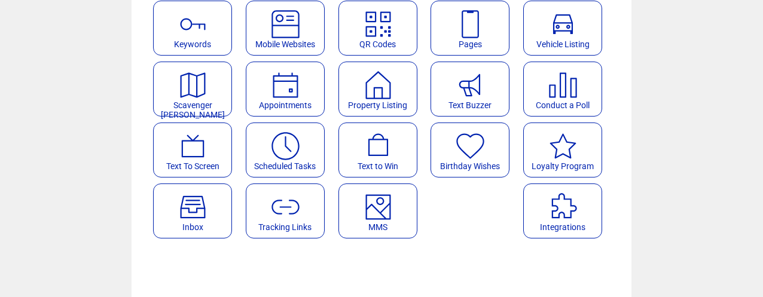 Image resolution: width=763 pixels, height=297 pixels. Describe the element at coordinates (563, 227) in the screenshot. I see `span: Integrations` at that location.